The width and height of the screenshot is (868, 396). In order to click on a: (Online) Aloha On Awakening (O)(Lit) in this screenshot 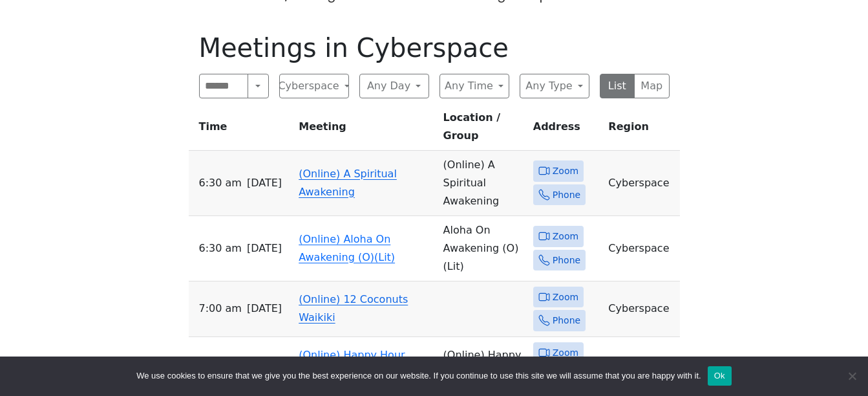, I will do `click(346, 248)`.